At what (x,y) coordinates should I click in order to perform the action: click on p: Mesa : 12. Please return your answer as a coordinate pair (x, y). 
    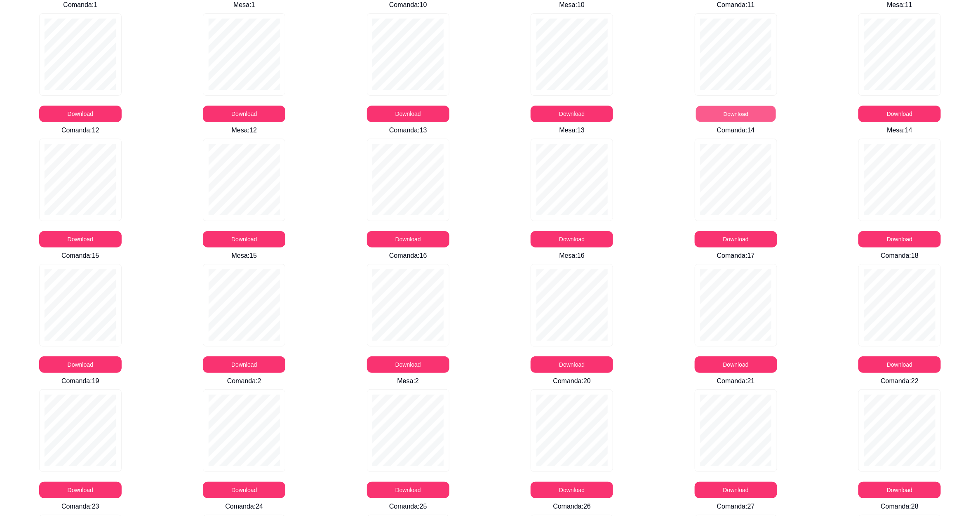
    Looking at the image, I should click on (244, 130).